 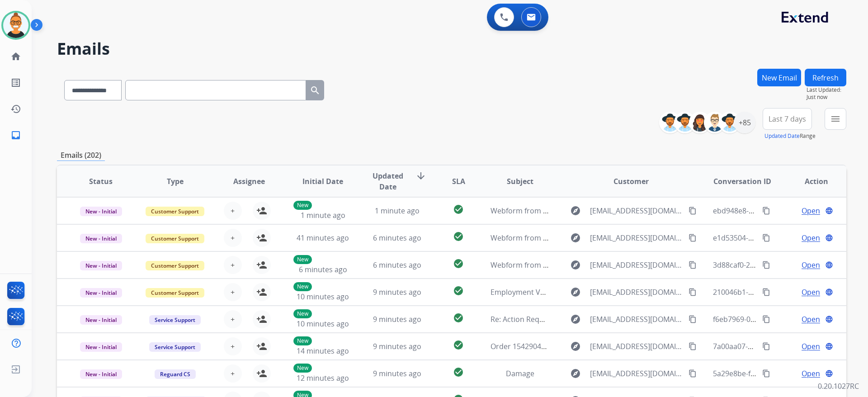 What do you see at coordinates (790, 136) in the screenshot?
I see `span: Range` at bounding box center [790, 136].